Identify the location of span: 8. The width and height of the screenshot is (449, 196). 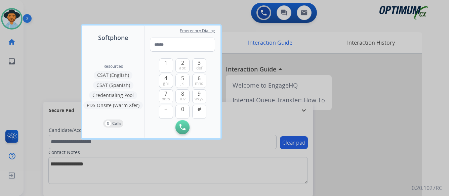
(183, 94).